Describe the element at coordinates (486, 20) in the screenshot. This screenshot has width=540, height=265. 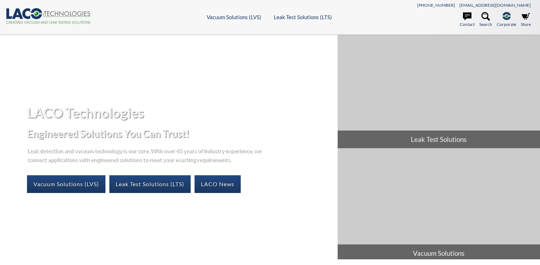
I see `a: Search` at that location.